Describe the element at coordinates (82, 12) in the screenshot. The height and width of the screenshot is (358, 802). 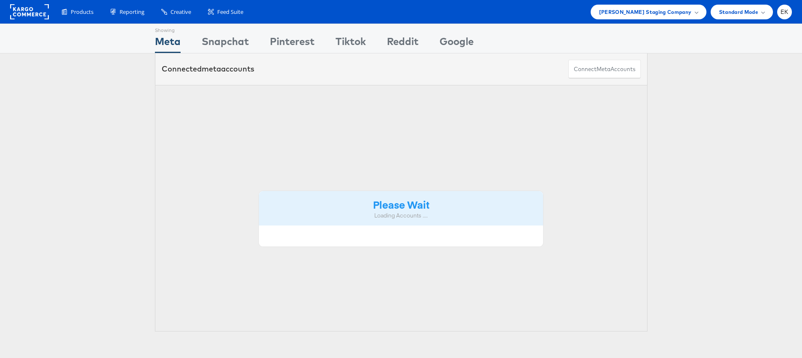
I see `span: Products` at that location.